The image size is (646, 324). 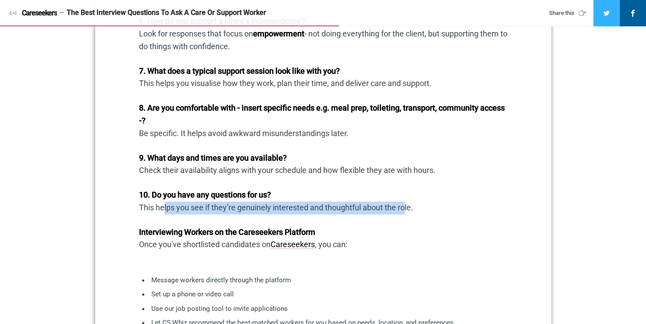 What do you see at coordinates (323, 34) in the screenshot?
I see `p: Look for responses that focus on - not doing everything for the client, but supporting them to do...` at bounding box center [323, 34].